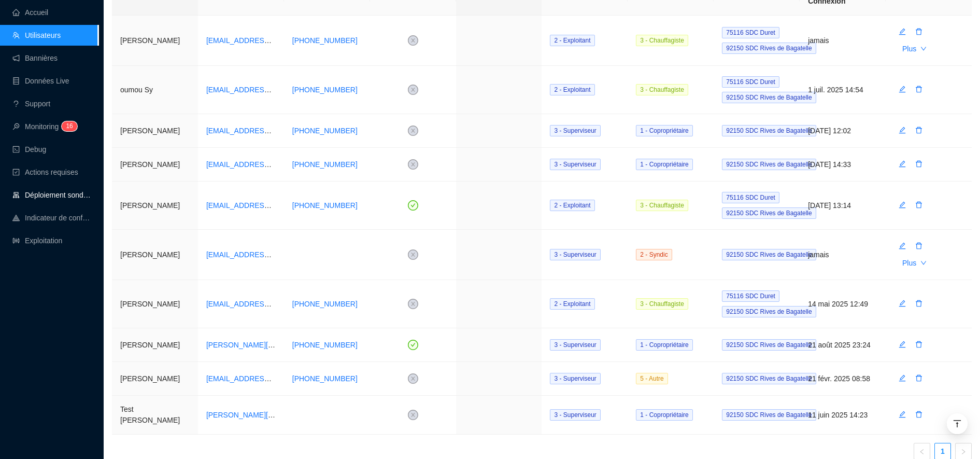 Image resolution: width=980 pixels, height=459 pixels. I want to click on a: codeDebug, so click(29, 149).